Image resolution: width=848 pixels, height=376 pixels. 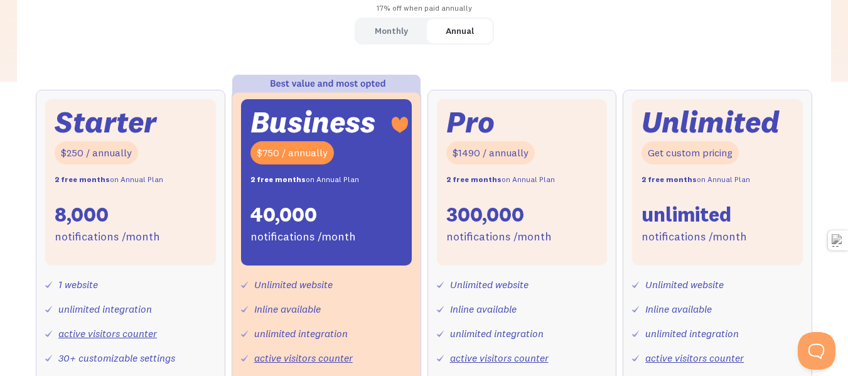 What do you see at coordinates (690, 152) in the screenshot?
I see `div: Get custom pricing` at bounding box center [690, 152].